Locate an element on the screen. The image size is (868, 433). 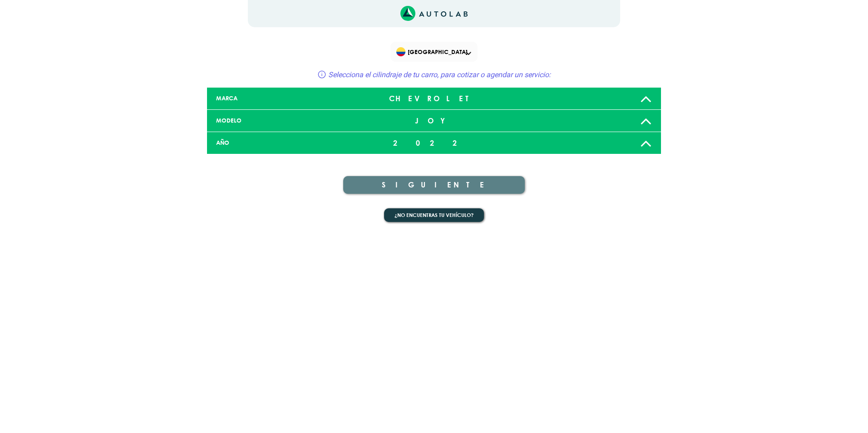
span: Selecciona el cilindraje de tu carro, para cotizar o agendar un servicio: is located at coordinates (439, 74).